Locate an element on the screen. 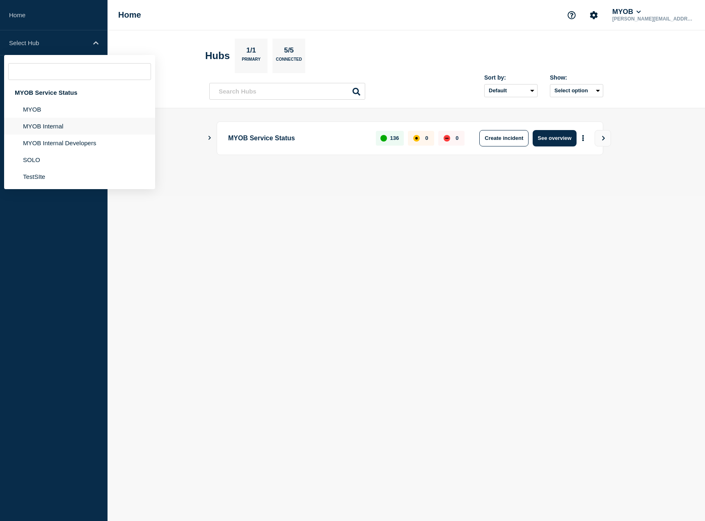 This screenshot has width=705, height=521. p: 5/5 is located at coordinates (289, 52).